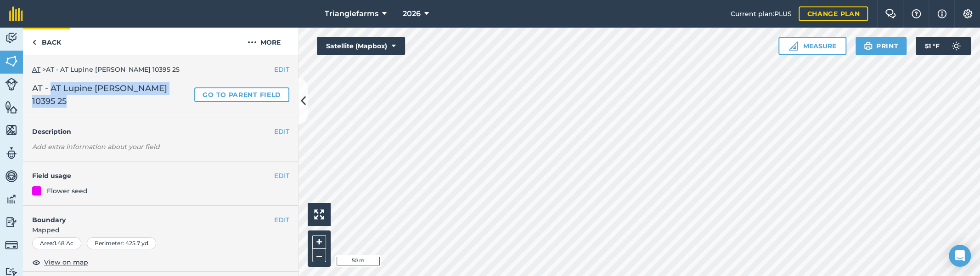  Describe the element at coordinates (264, 41) in the screenshot. I see `button: More` at that location.